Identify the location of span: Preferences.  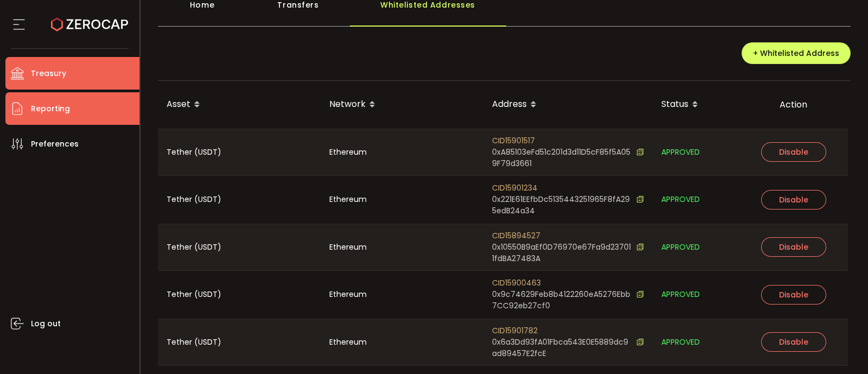
(55, 144).